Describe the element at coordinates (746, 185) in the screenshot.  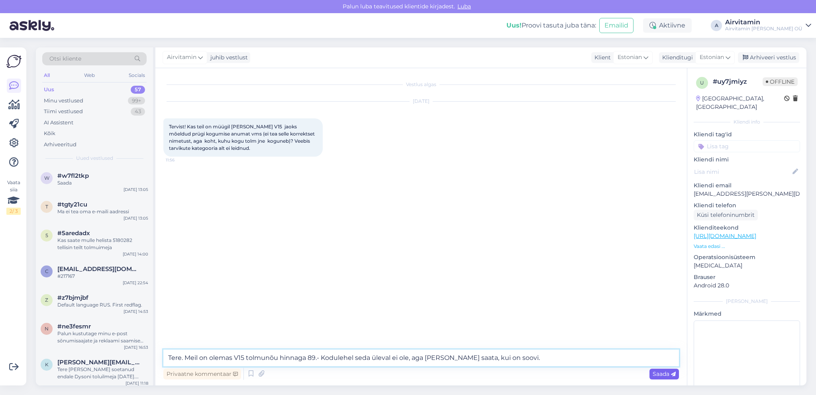
I see `p: Kliendi email` at that location.